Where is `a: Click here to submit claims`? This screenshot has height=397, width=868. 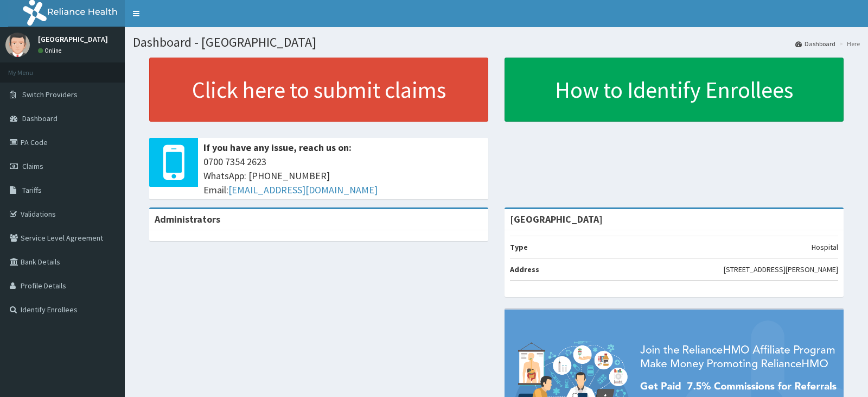
a: Click here to submit claims is located at coordinates (319, 89).